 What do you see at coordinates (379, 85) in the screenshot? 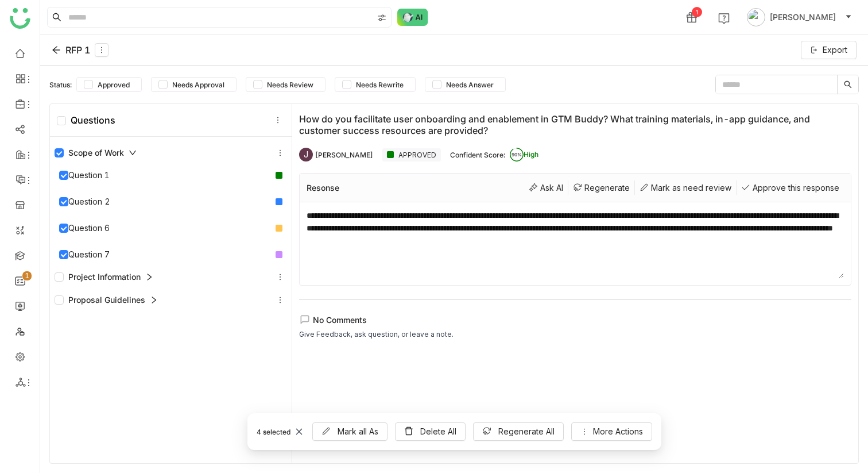
I see `span: Needs Rewrite` at bounding box center [379, 85].